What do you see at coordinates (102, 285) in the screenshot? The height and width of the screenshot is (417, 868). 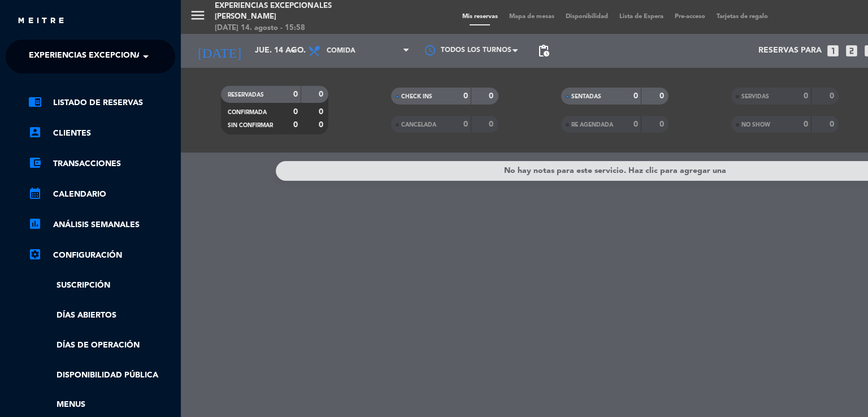 I see `a: Suscripción` at bounding box center [102, 285].